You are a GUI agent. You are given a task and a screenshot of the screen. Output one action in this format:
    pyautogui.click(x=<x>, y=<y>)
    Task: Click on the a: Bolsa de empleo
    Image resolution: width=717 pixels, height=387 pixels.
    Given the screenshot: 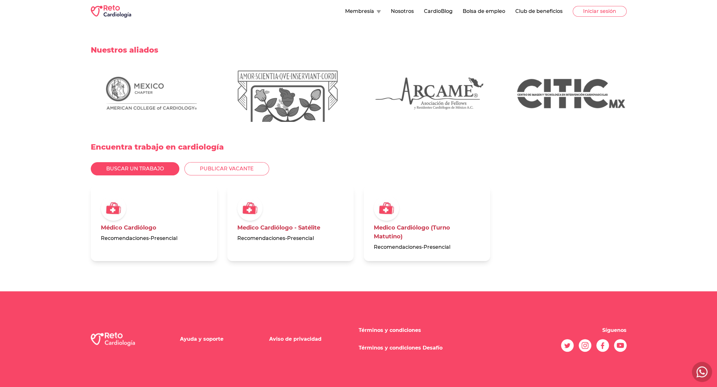 What is the action you would take?
    pyautogui.click(x=484, y=11)
    